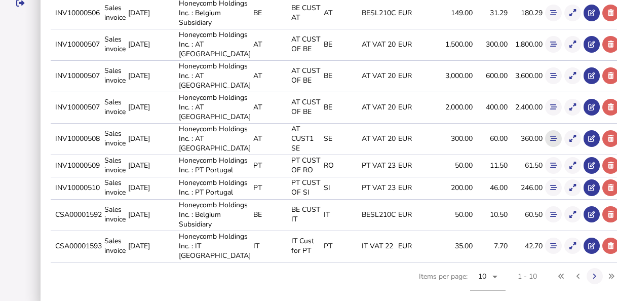 This screenshot has width=617, height=301. Describe the element at coordinates (305, 246) in the screenshot. I see `td: IT Cust for PT` at that location.